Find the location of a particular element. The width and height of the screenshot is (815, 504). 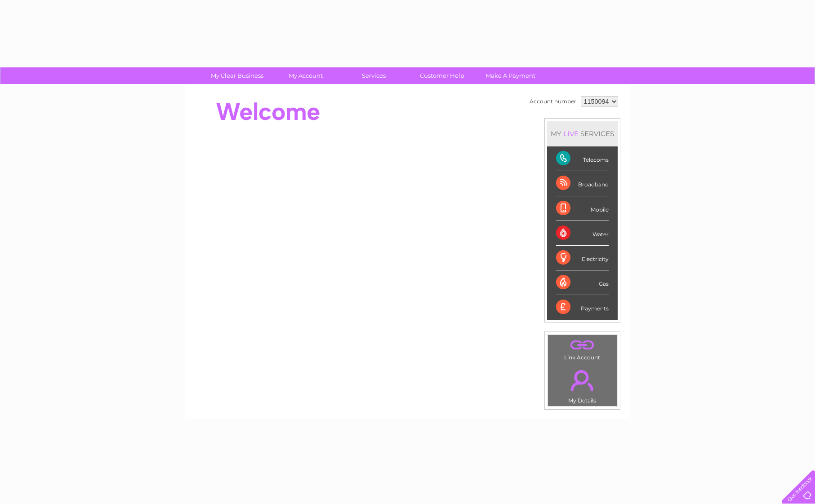

div: Payments is located at coordinates (582, 307).